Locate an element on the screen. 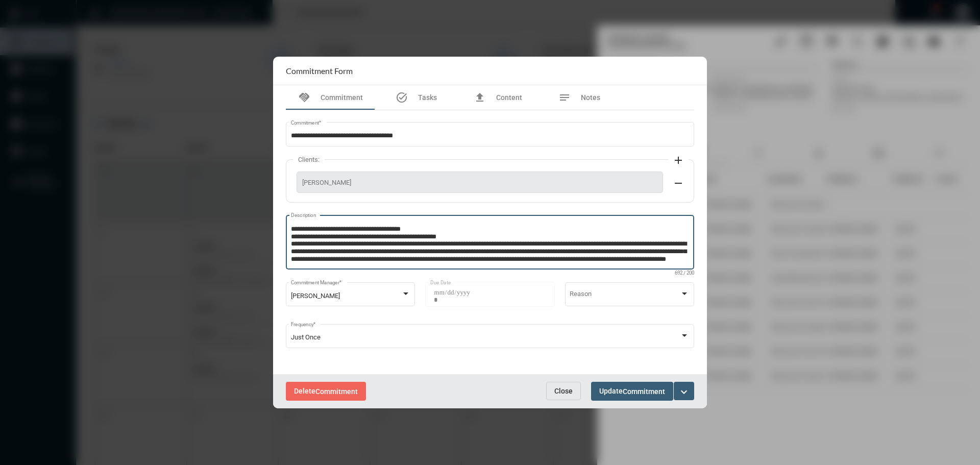 The image size is (980, 465). mat-icon: handshake is located at coordinates (304, 97).